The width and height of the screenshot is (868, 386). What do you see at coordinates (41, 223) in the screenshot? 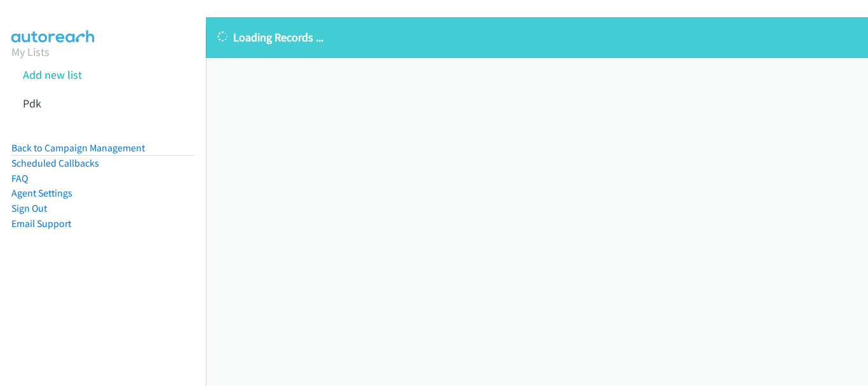
I see `a: Email Support` at bounding box center [41, 223].